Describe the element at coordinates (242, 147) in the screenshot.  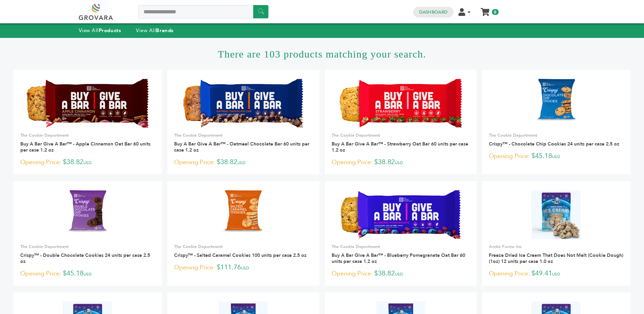
I see `a: Buy A Bar Give A Bar™ - Oatmeal Chocolate Bar 60 units per case 1.2 oz` at that location.